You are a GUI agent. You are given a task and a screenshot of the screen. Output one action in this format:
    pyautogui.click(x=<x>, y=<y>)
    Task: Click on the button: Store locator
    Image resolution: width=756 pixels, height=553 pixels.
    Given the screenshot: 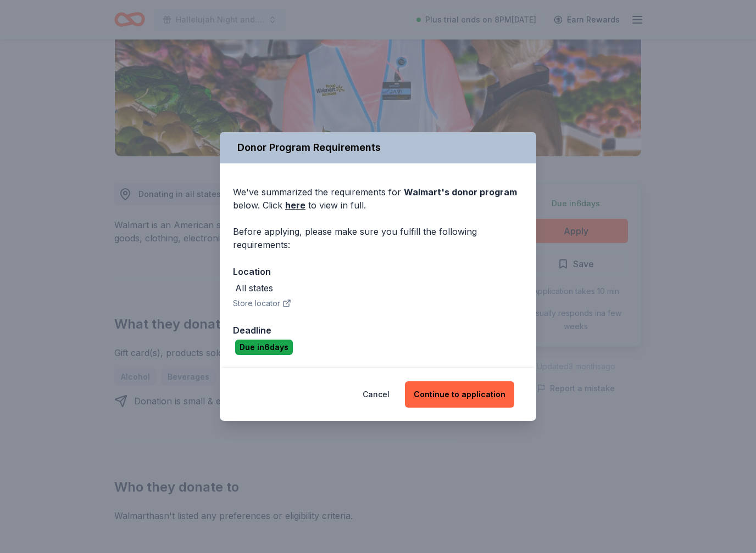 What is the action you would take?
    pyautogui.click(x=262, y=304)
    